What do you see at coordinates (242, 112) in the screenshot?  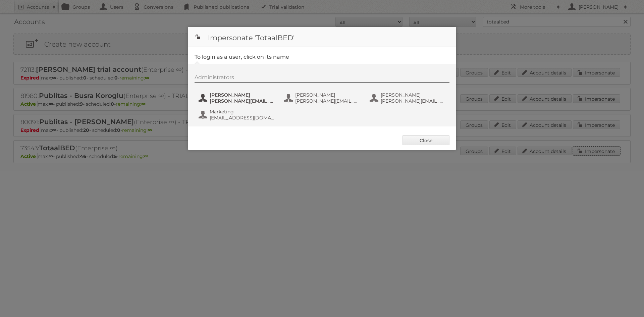 I see `span: Marketing` at bounding box center [242, 112].